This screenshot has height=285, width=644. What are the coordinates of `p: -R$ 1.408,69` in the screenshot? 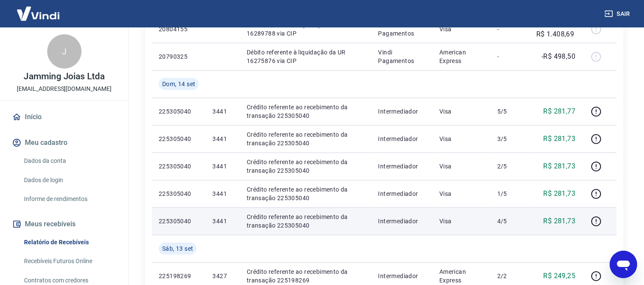 It's located at (556, 29).